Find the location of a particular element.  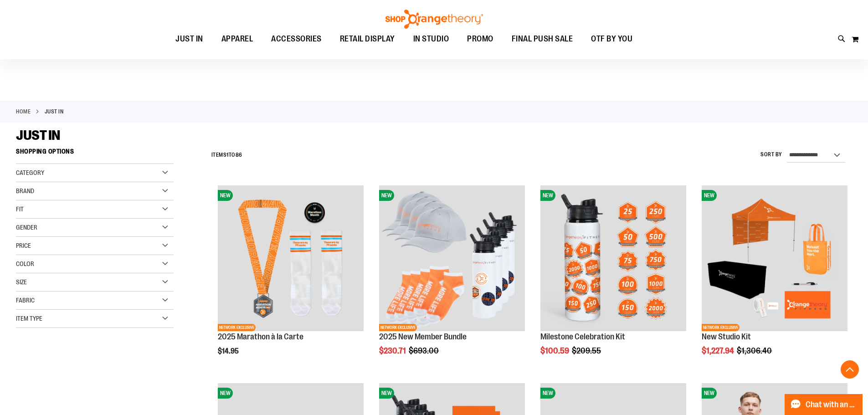

a: Milestone Celebration KitNEW is located at coordinates (613, 259).